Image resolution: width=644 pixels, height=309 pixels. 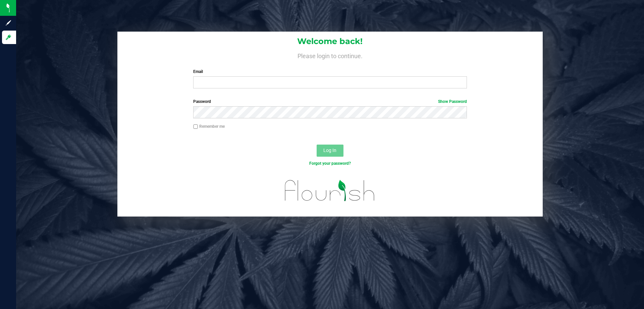 What do you see at coordinates (330, 190) in the screenshot?
I see `img: flourish_logo.svg` at bounding box center [330, 190].